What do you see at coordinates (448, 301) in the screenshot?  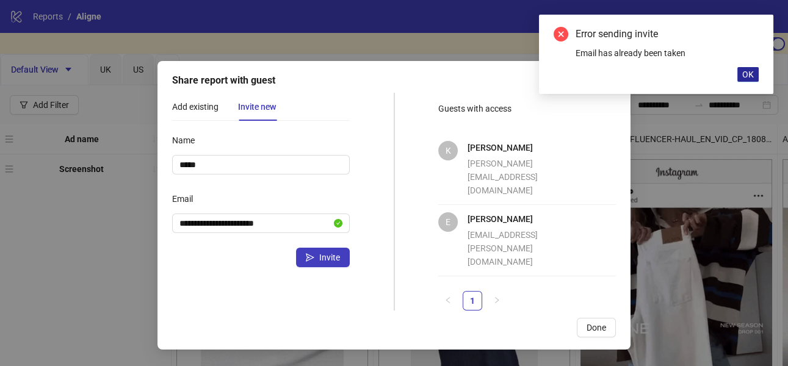 I see `button: left` at bounding box center [448, 301].